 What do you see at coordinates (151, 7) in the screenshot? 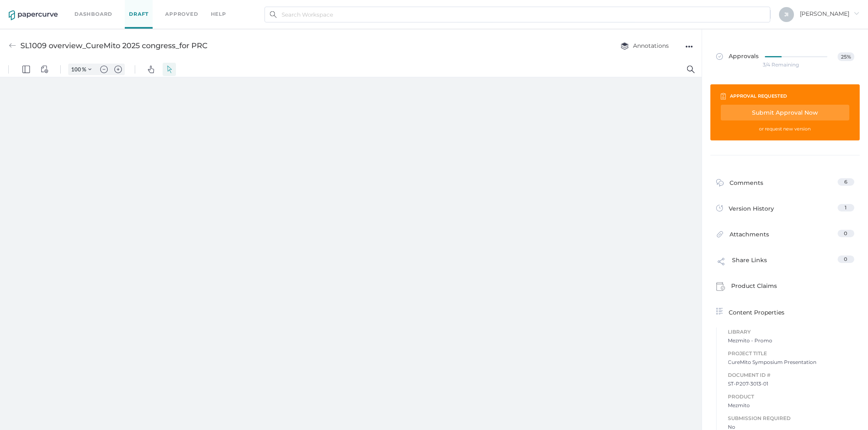
I see `img: default-pan.svg` at bounding box center [151, 7].